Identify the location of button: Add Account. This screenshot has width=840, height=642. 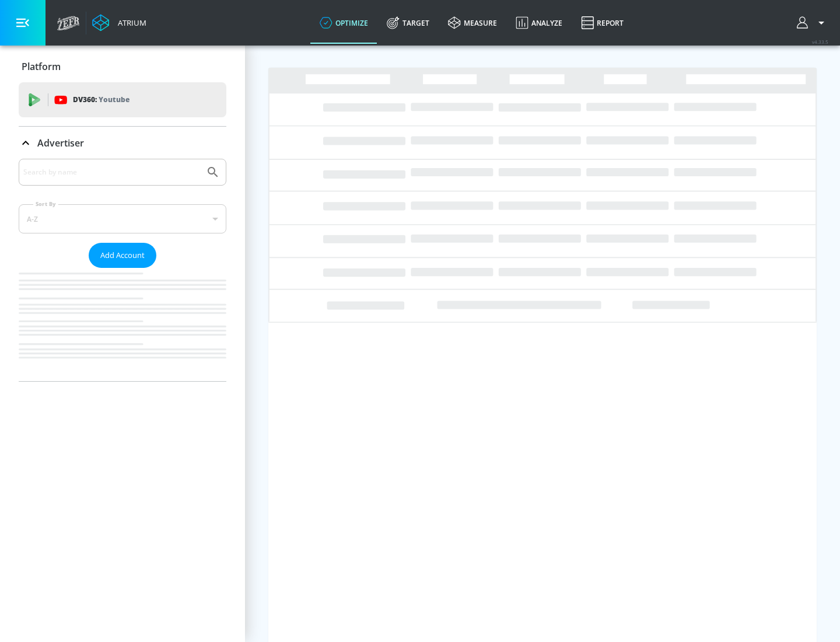
(123, 255).